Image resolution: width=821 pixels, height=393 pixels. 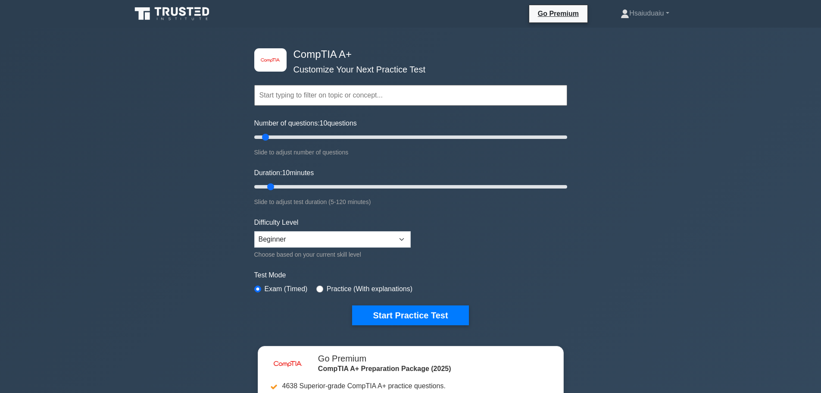 I want to click on div: Slide to adjust number of questions, so click(x=411, y=152).